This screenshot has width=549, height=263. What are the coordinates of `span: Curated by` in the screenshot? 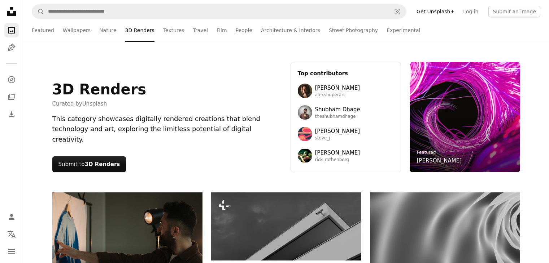 It's located at (99, 104).